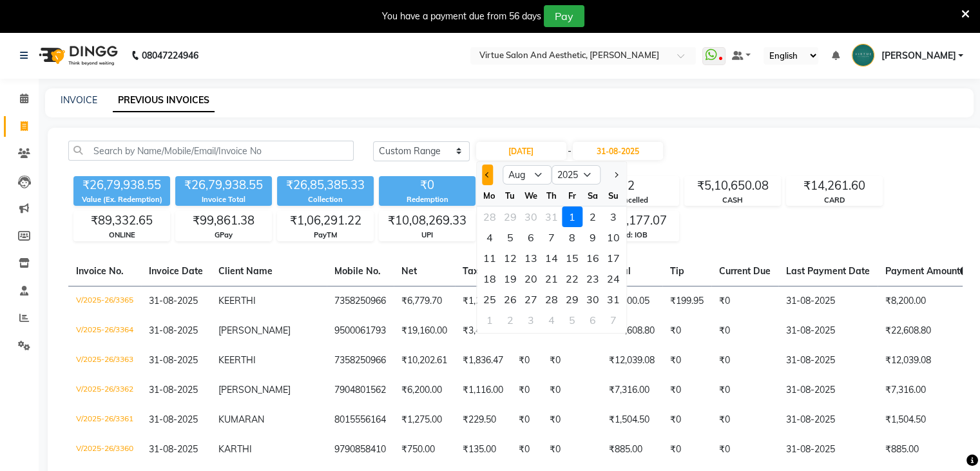 The image size is (980, 471). Describe the element at coordinates (424, 300) in the screenshot. I see `td: ₹6,779.70` at that location.